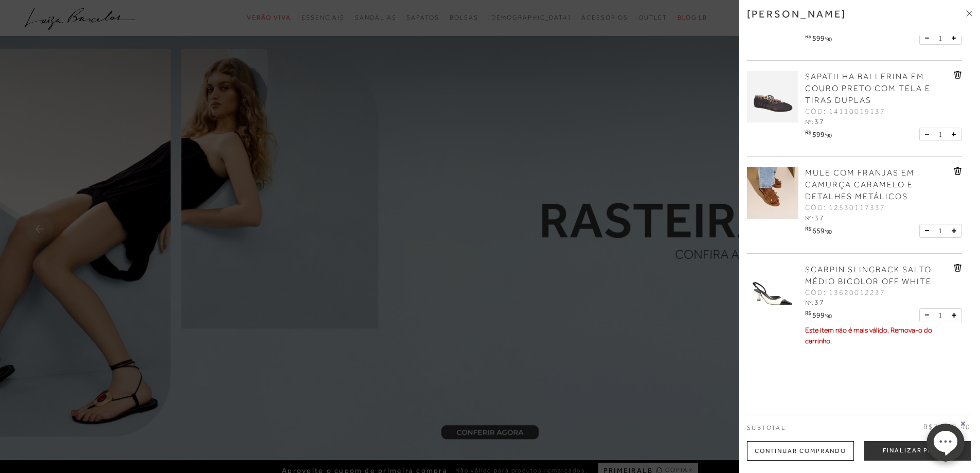  Describe the element at coordinates (773, 290) in the screenshot. I see `img: SCARPIN SLINGBACK SALTO MÉDIO BICOLOR OFF WHITE` at that location.